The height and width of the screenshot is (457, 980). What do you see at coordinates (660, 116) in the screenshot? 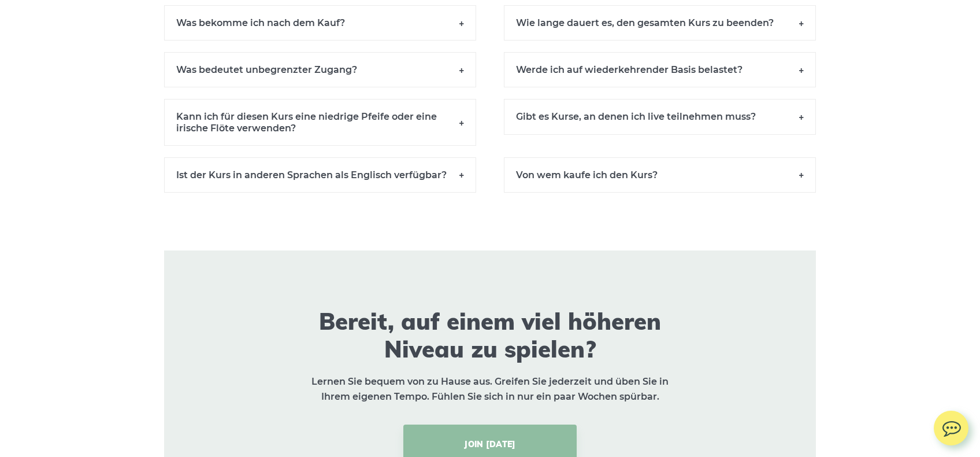
I see `h6: Gibt es Kurse, an denen ich live teilnehmen muss?` at bounding box center [660, 116].